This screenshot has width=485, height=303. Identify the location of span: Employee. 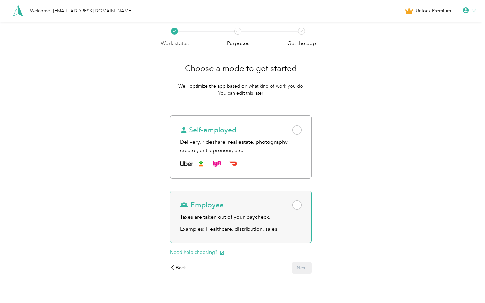
(202, 205).